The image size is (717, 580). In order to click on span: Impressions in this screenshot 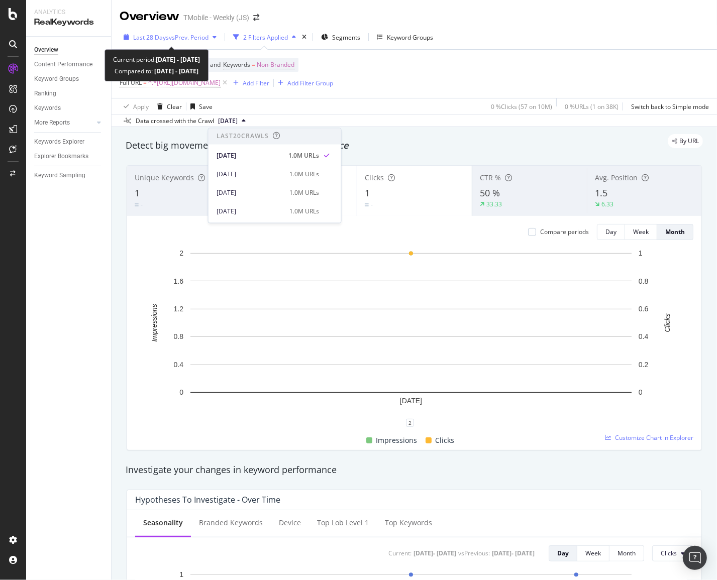, I will do `click(397, 440)`.